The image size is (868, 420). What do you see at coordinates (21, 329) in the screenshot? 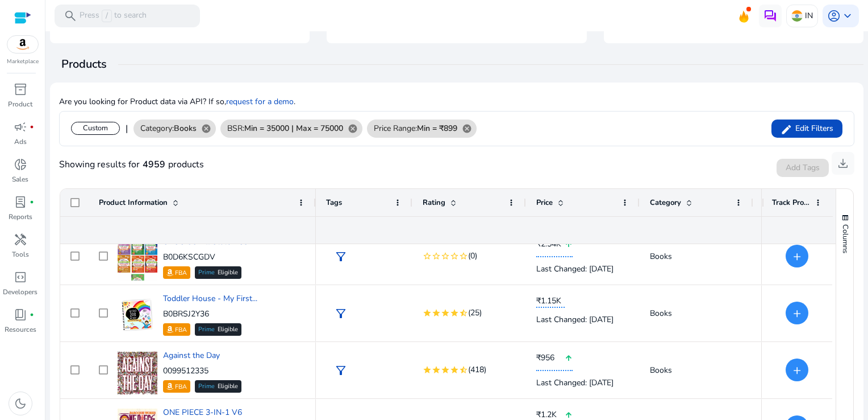
I see `p: Resources` at bounding box center [21, 329].